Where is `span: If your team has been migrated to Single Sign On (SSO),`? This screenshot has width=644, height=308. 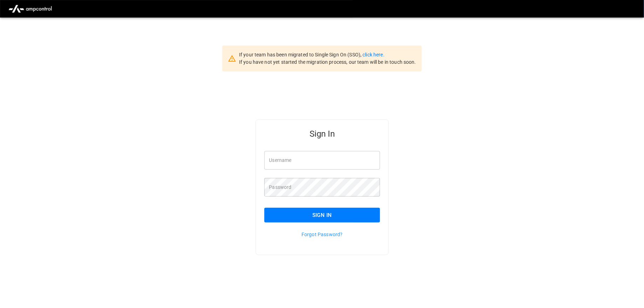 span: If your team has been migrated to Single Sign On (SSO), is located at coordinates (301, 55).